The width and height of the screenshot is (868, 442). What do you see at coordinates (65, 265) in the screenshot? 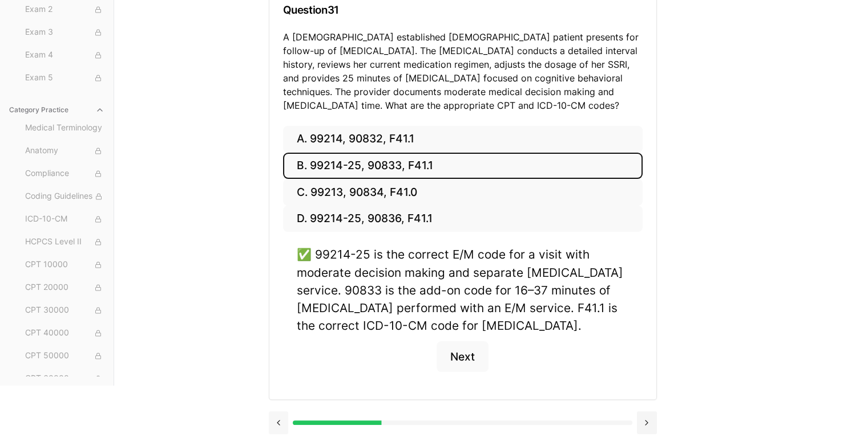
I see `span: CPT 10000` at bounding box center [65, 265].